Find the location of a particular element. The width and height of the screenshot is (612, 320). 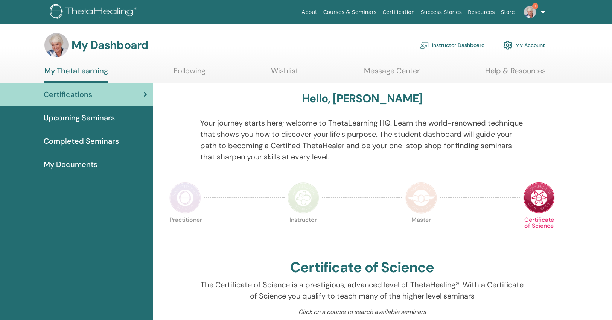

a: About is located at coordinates (309, 12).